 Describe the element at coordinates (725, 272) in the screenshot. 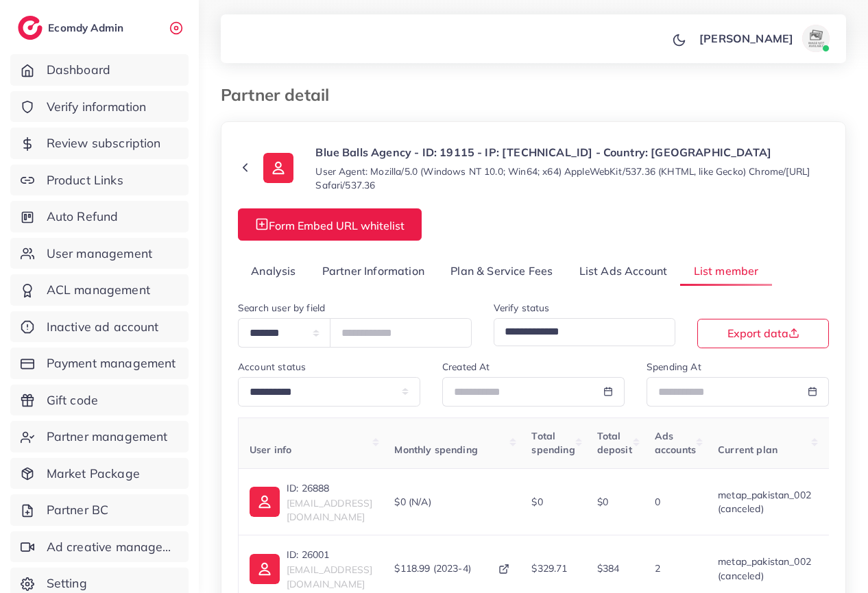

I see `a: List member` at that location.